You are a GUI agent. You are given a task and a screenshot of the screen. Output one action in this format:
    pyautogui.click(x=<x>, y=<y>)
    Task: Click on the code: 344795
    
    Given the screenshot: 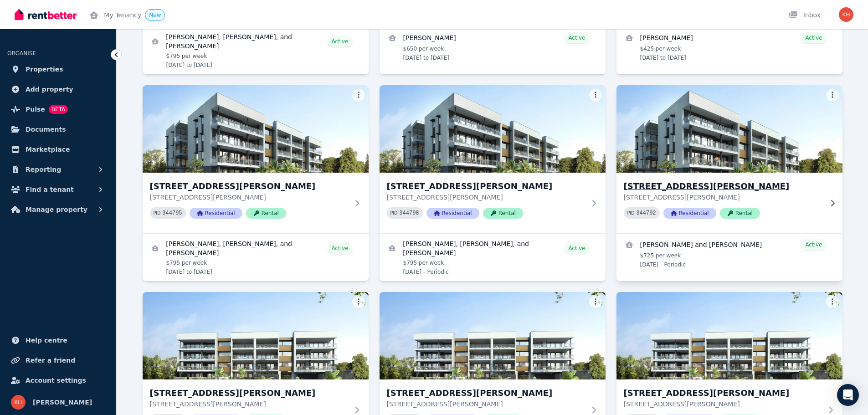 What is the action you would take?
    pyautogui.click(x=171, y=213)
    